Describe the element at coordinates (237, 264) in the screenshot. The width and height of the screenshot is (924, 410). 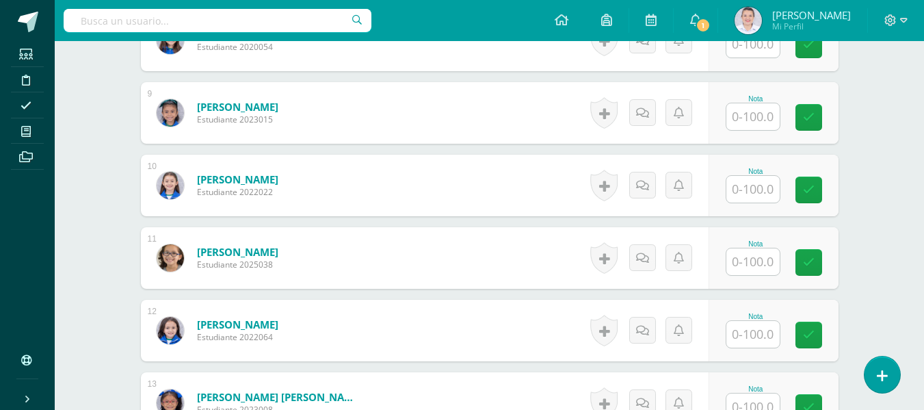
I see `span: Estudiante 2025038` at that location.